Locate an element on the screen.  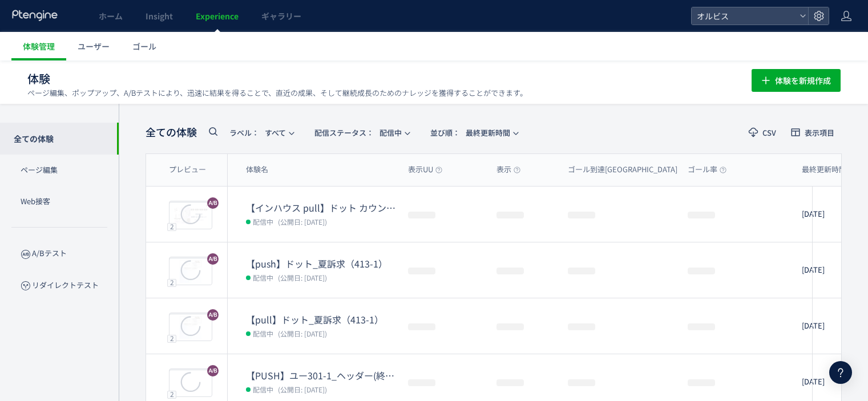
span: オルビス is located at coordinates (744, 16).